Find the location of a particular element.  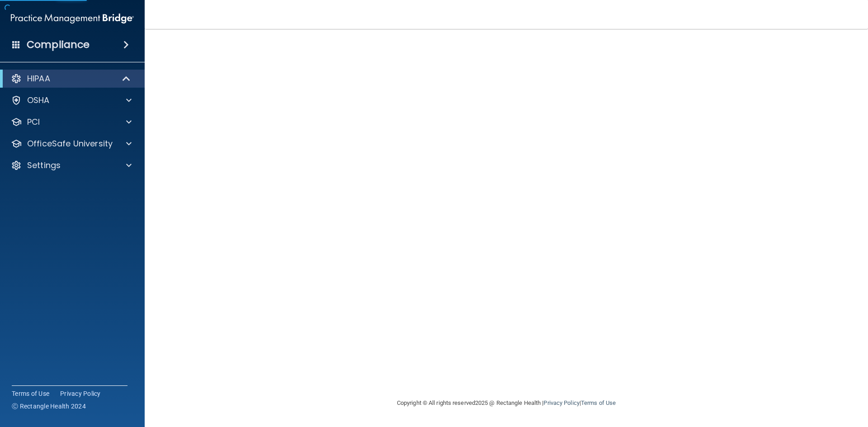

p: HIPAA is located at coordinates (38, 79).